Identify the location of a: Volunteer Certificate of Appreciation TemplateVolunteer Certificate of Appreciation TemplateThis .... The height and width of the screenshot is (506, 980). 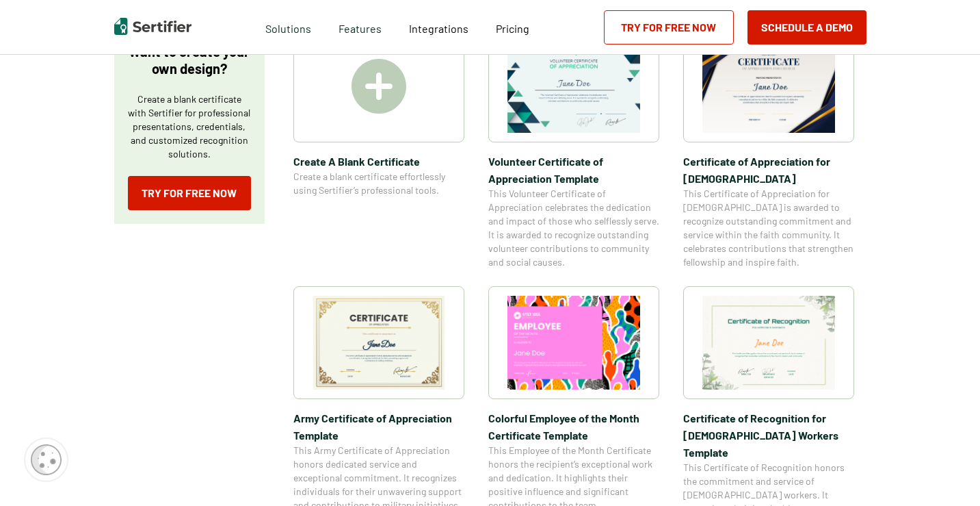
(574, 149).